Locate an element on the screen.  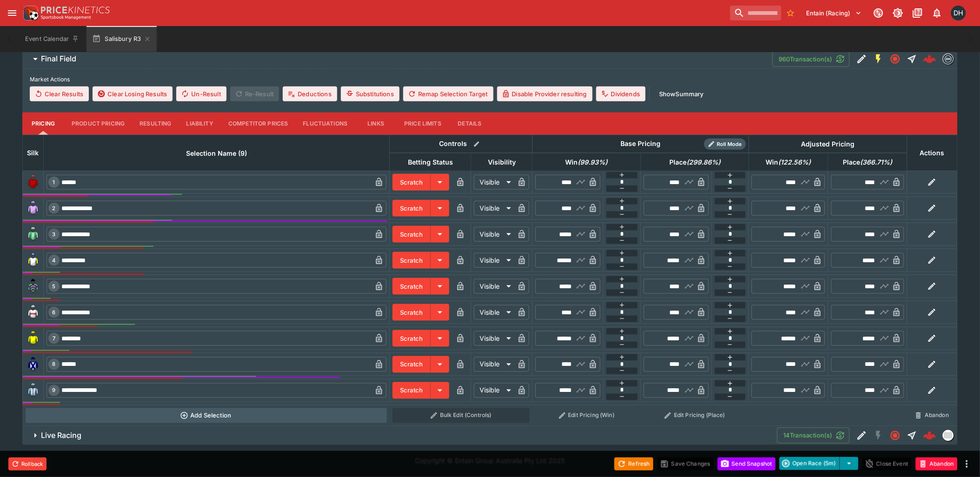
button: David Howard is located at coordinates (958, 13).